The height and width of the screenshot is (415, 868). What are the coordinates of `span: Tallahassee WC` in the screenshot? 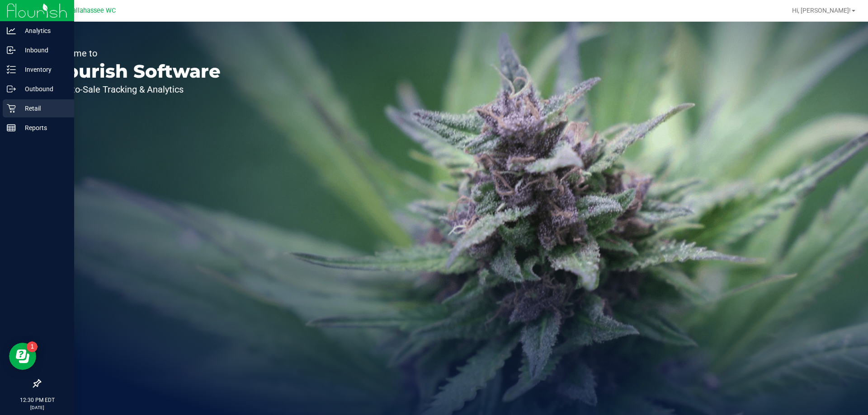 It's located at (92, 11).